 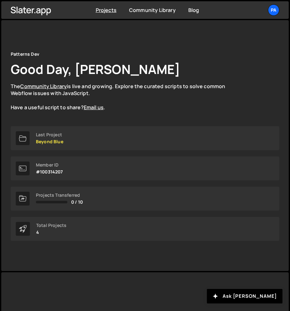 What do you see at coordinates (77, 202) in the screenshot?
I see `span: 0 / 10` at bounding box center [77, 202].